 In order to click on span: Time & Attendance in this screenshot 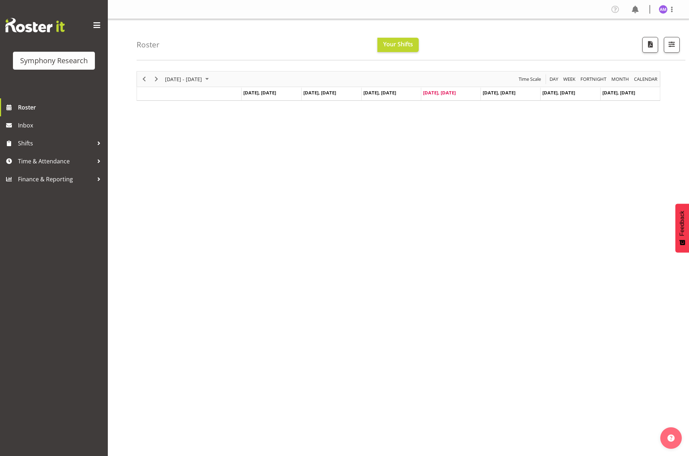, I will do `click(56, 161)`.